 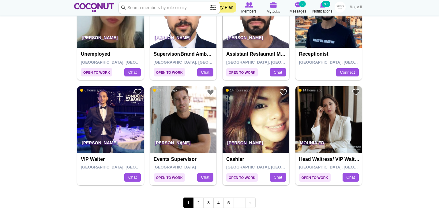 I want to click on img: Messages, so click(x=298, y=5).